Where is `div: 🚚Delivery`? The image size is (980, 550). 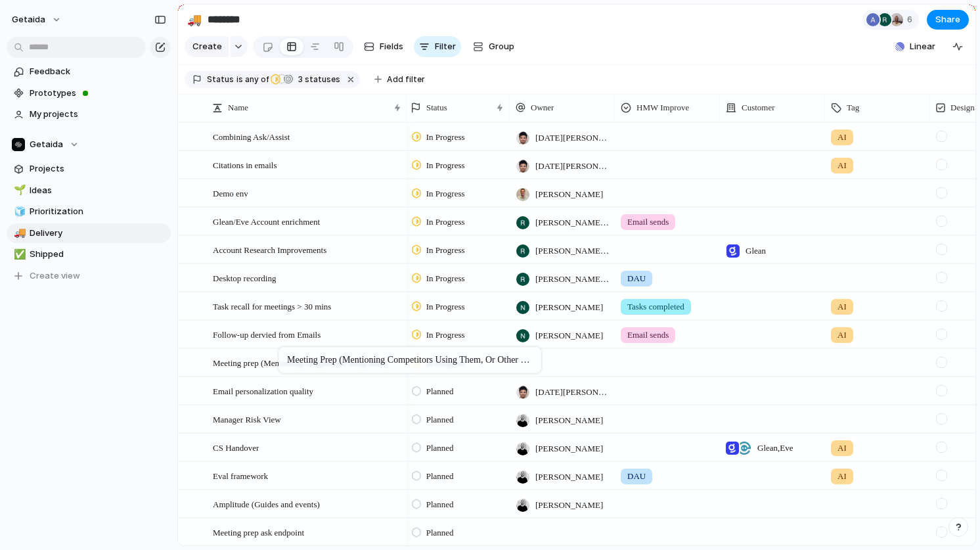 div: 🚚Delivery is located at coordinates (89, 234).